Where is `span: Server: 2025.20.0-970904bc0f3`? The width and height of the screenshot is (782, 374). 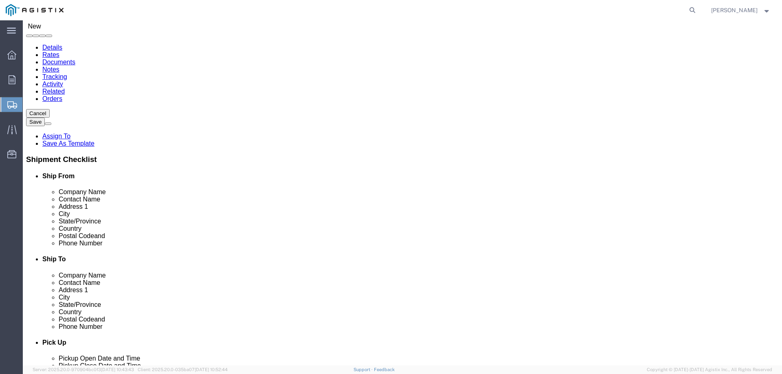
span: Server: 2025.20.0-970904bc0f3 is located at coordinates (83, 370).